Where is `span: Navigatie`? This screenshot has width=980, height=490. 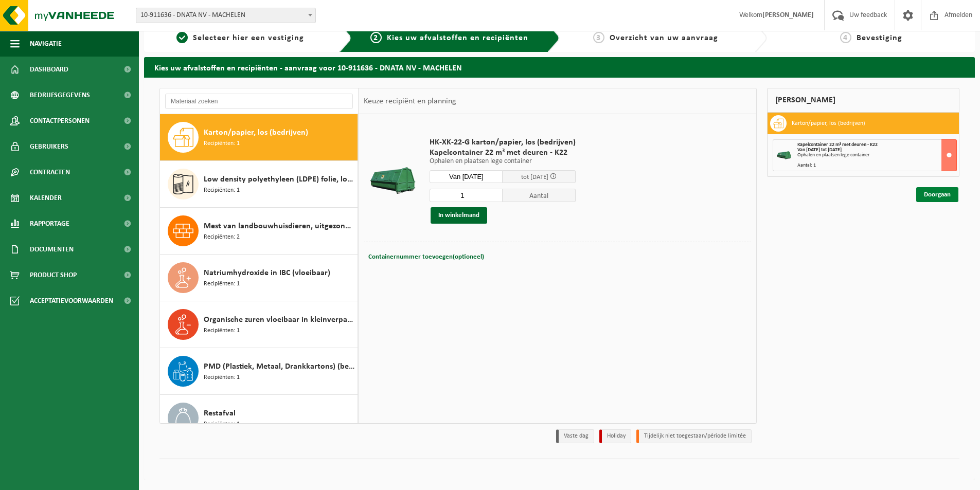
span: Navigatie is located at coordinates (46, 44).